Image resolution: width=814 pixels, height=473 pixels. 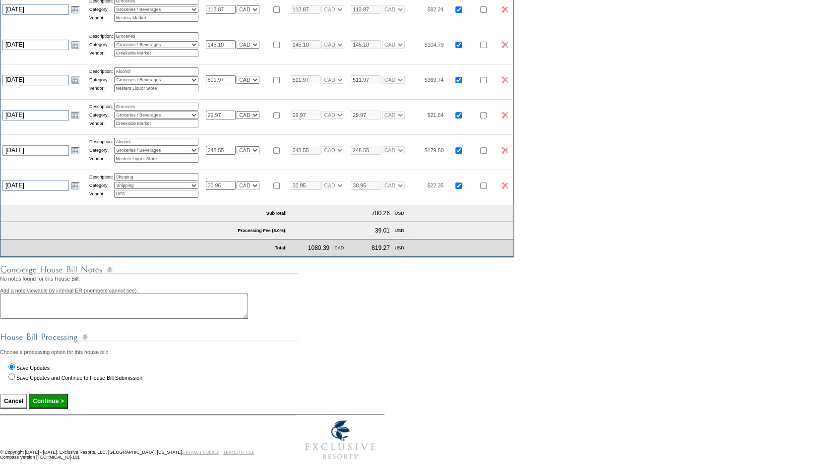 What do you see at coordinates (434, 45) in the screenshot?
I see `span: $104.79` at bounding box center [434, 45].